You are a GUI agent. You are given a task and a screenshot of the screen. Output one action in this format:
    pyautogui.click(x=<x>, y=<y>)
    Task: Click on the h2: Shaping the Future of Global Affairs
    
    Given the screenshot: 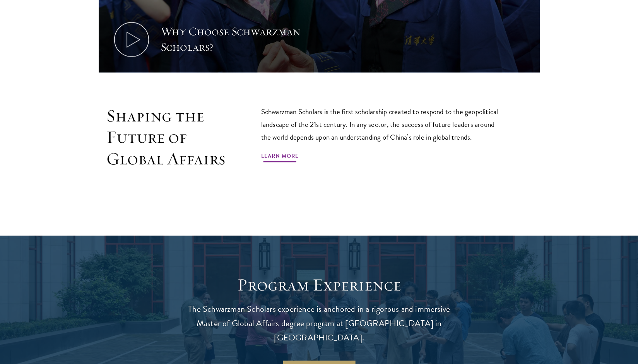 What is the action you would take?
    pyautogui.click(x=166, y=137)
    